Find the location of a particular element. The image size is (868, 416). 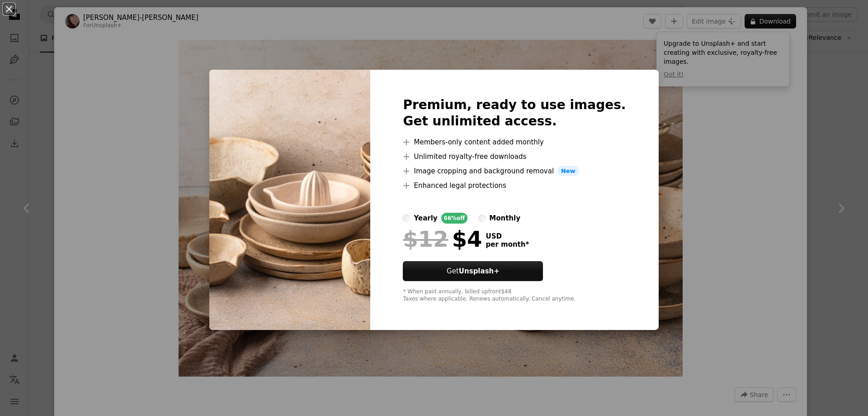

div: * When paid annually, billed upfront $48 Taxes where applicable. Renews automatically. Cancel any... is located at coordinates (515, 296).